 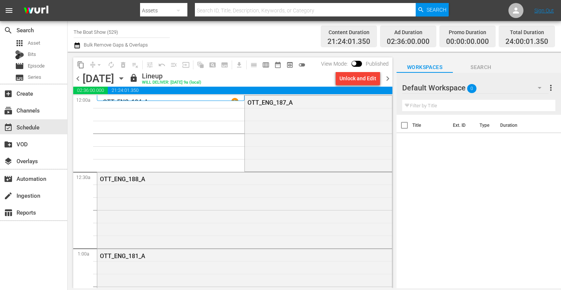 I want to click on span: Remove Gaps & Overlaps, so click(x=96, y=65).